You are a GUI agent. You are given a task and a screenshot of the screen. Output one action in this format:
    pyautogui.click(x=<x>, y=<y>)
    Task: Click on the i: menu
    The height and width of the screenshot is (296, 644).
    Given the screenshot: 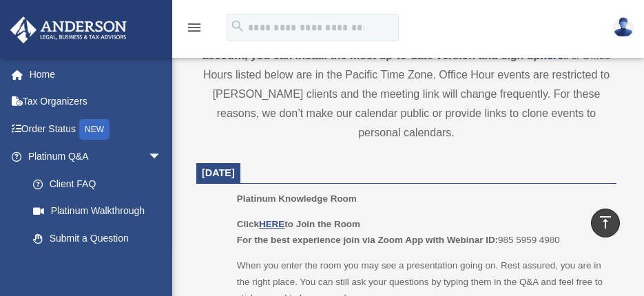 What is the action you would take?
    pyautogui.click(x=194, y=27)
    